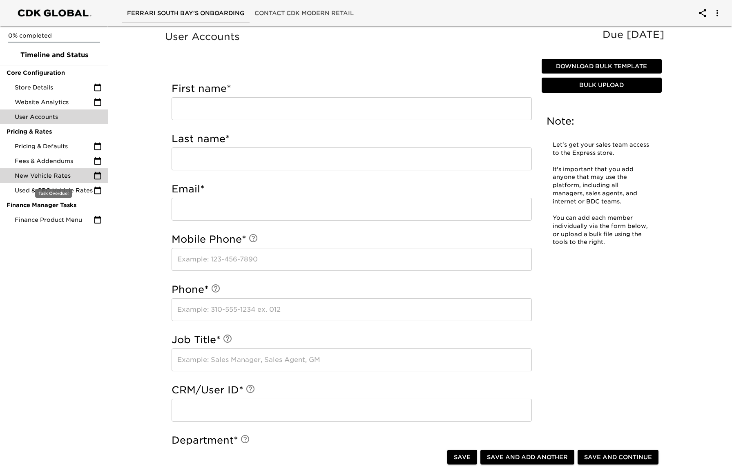  What do you see at coordinates (602, 85) in the screenshot?
I see `span: Bulk Upload` at bounding box center [602, 85].